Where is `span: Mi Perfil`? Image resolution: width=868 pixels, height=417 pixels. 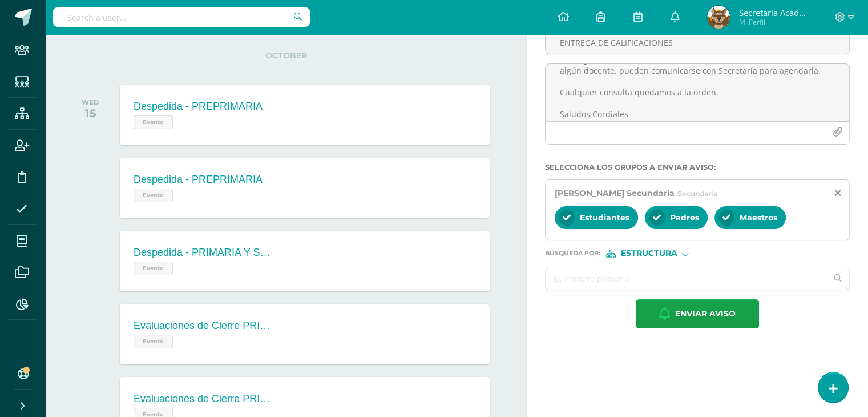 span: Mi Perfil is located at coordinates (773, 22).